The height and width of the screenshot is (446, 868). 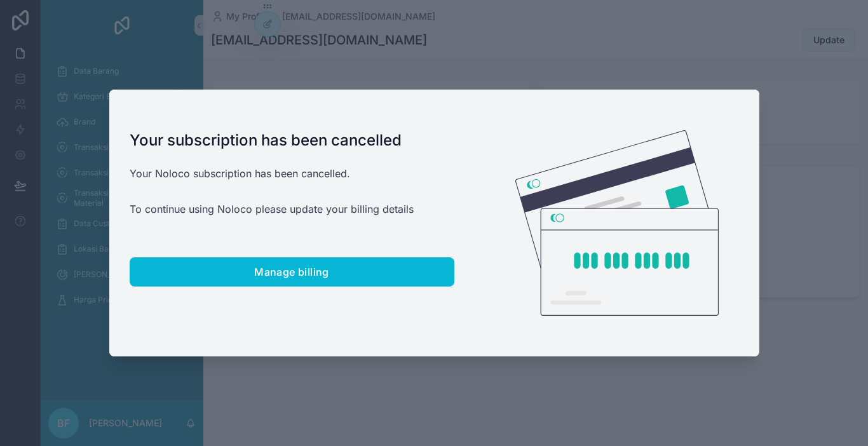 What do you see at coordinates (291, 272) in the screenshot?
I see `button: Manage billing` at bounding box center [291, 272].